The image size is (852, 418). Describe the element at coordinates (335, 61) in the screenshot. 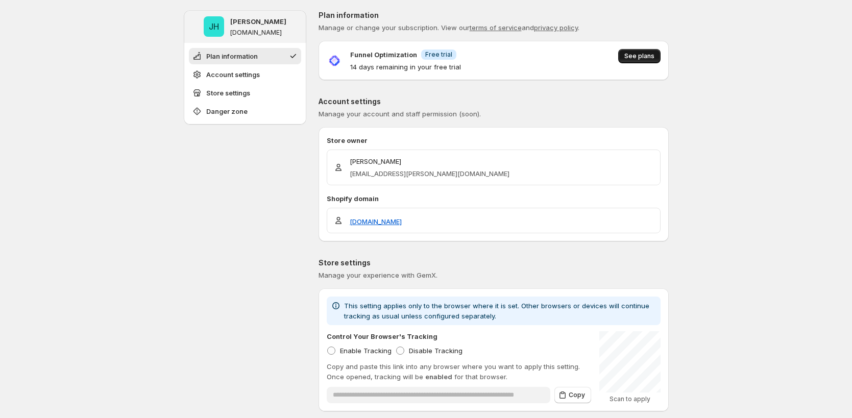

I see `img: Funnel Optimization` at that location.